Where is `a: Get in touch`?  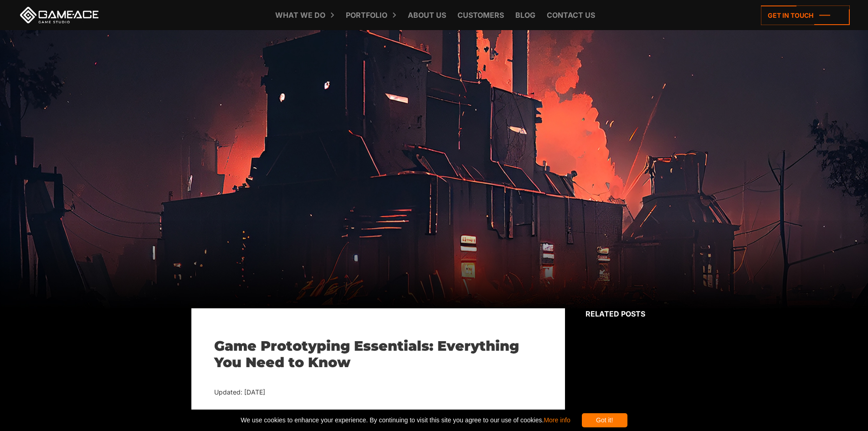
a: Get in touch is located at coordinates (805, 15).